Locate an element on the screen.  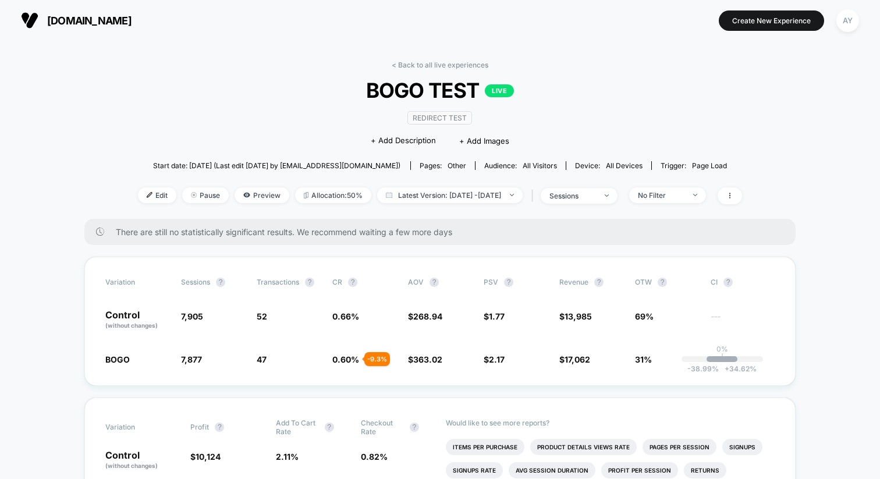
p: 0% is located at coordinates (722, 348).